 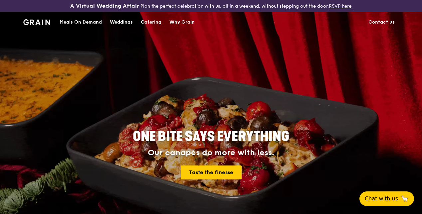 I want to click on a: Contact us, so click(x=381, y=22).